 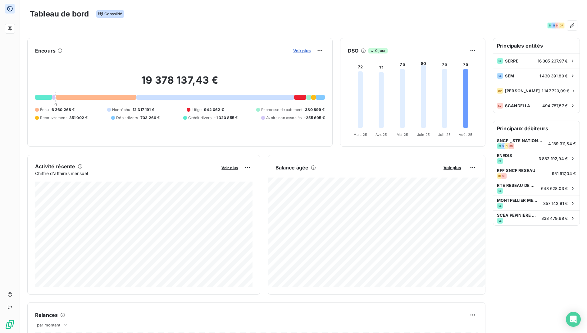 I want to click on span: 16 305 237,97 €, so click(x=553, y=61).